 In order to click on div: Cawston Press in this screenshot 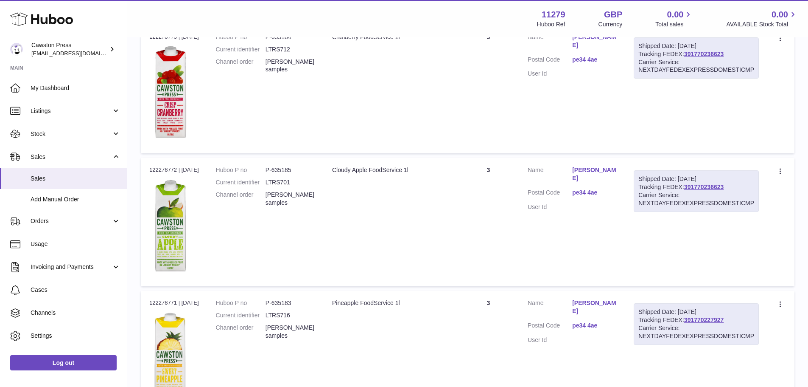, I will do `click(70, 49)`.